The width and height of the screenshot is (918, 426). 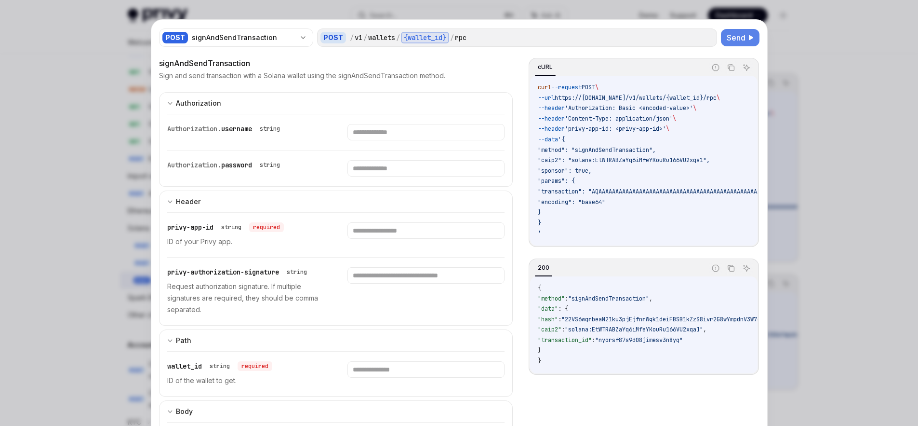 I want to click on div: wallets, so click(x=382, y=38).